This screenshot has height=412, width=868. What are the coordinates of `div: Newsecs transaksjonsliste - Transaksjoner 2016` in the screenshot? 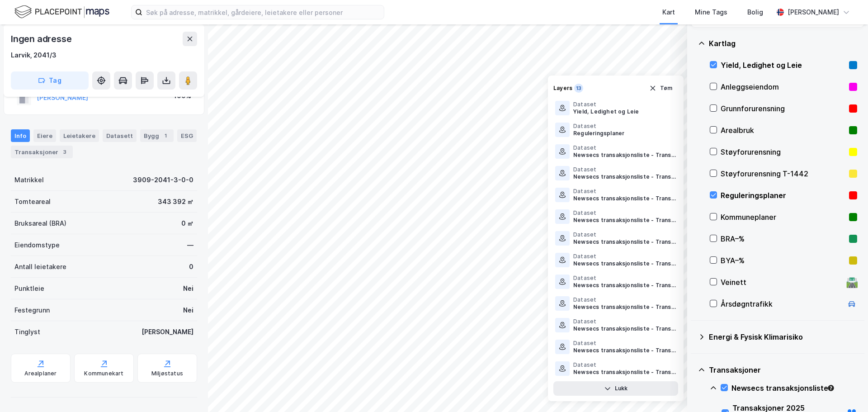 It's located at (625, 350).